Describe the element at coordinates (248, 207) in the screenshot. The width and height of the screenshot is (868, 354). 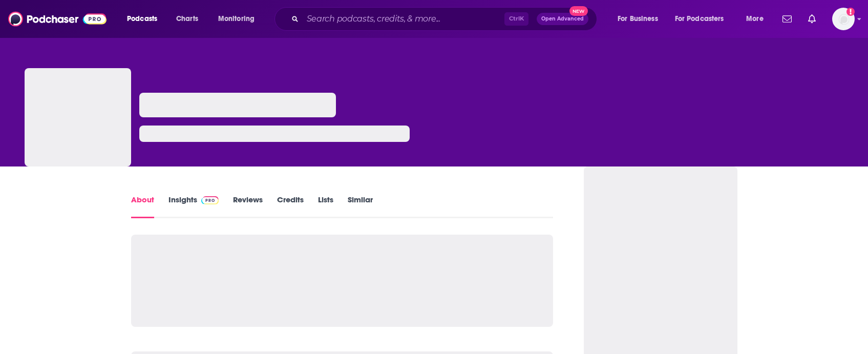
I see `a: Reviews` at that location.